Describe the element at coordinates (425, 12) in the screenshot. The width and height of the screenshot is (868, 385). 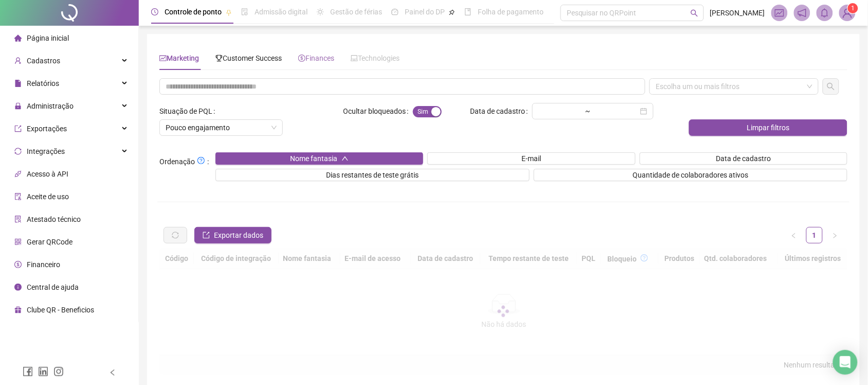
I see `span: Painel do DP` at that location.